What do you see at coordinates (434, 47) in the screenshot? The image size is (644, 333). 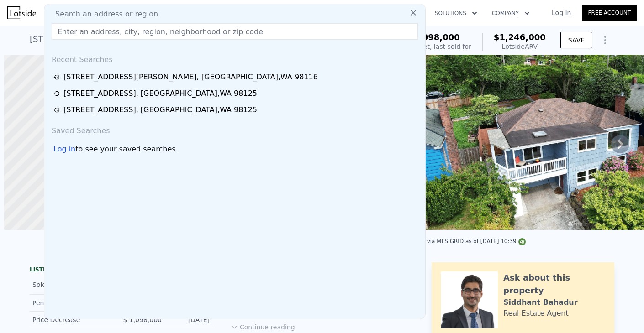 I see `div: Off Market, last sold for` at bounding box center [434, 47].